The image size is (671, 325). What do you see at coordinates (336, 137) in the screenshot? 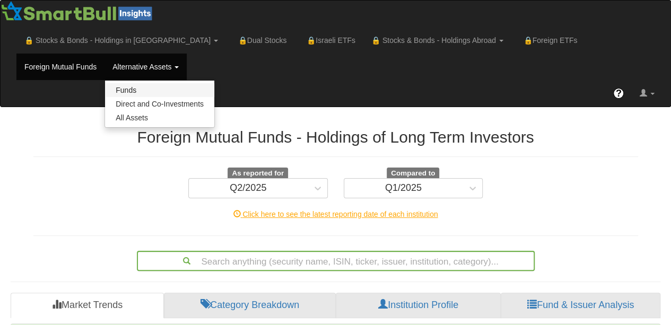
I see `h2: Foreign Mutual Funds - Holdings of Long Term Investors` at bounding box center [336, 137].